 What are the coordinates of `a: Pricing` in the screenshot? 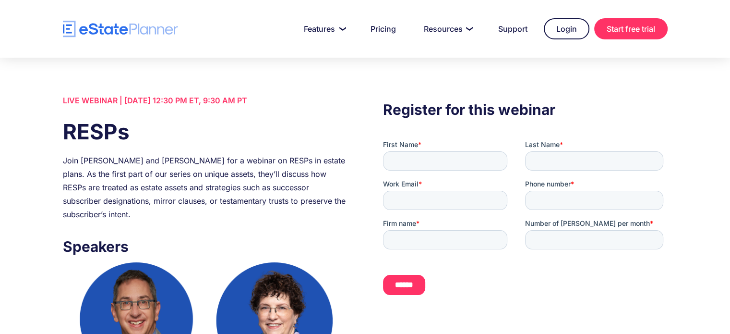 It's located at (383, 29).